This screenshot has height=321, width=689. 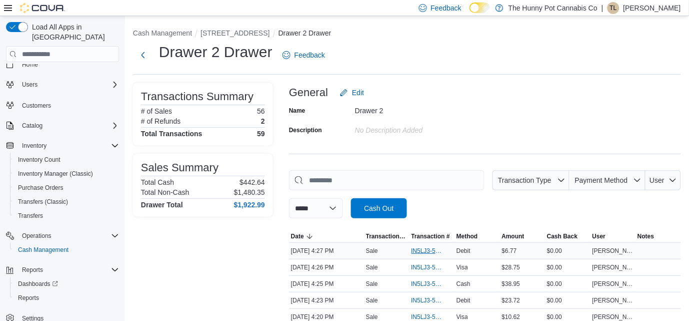 I want to click on span: Cash, so click(x=464, y=284).